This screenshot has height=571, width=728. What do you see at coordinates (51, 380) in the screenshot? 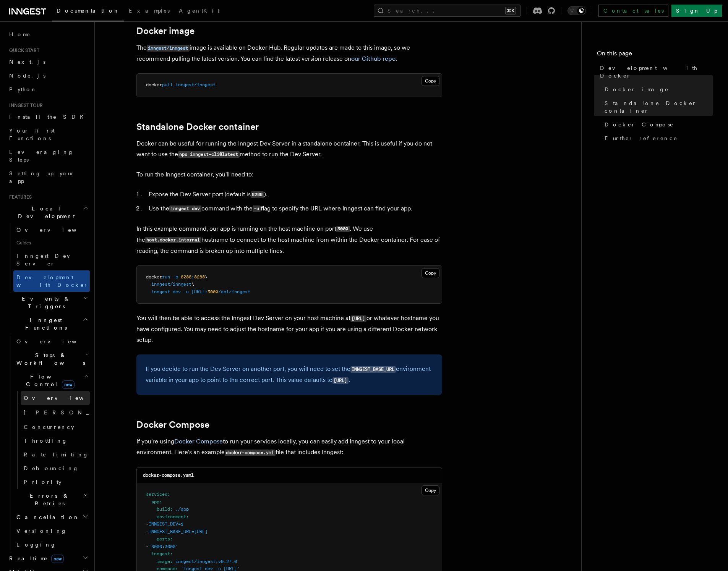
I see `button: Flow Controlnew` at bounding box center [51, 380].